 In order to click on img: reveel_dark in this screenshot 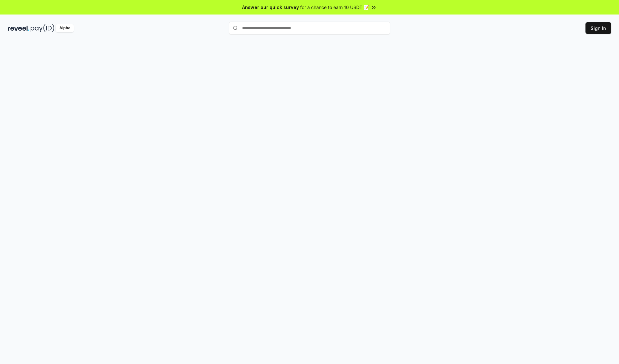, I will do `click(18, 28)`.